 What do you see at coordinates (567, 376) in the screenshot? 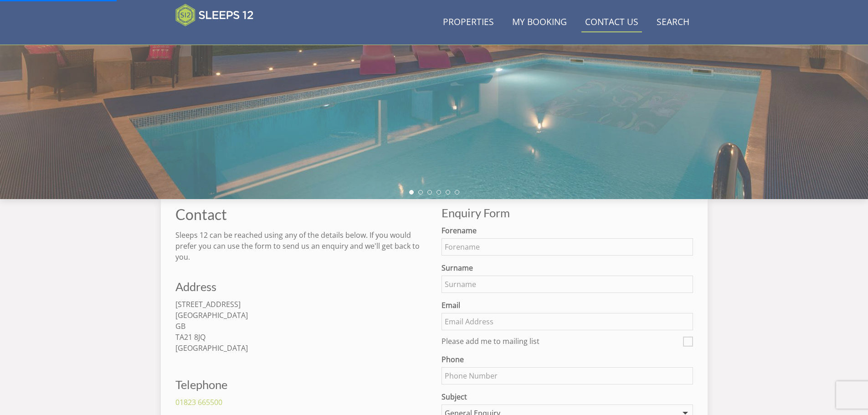
I see `input: Phone Number` at bounding box center [567, 376].